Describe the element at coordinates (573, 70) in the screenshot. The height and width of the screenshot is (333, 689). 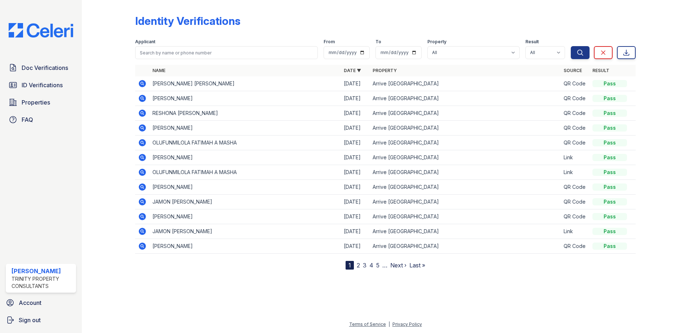
I see `a: Source` at that location.